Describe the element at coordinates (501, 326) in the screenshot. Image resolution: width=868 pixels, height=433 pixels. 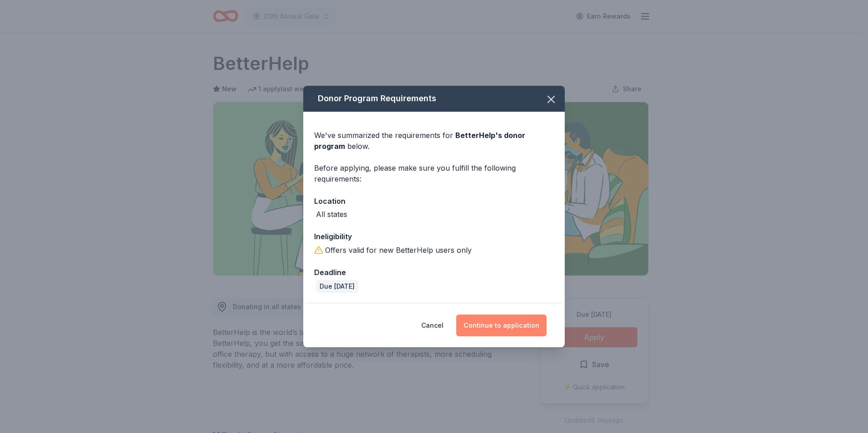
I see `button: Continue to application` at that location.